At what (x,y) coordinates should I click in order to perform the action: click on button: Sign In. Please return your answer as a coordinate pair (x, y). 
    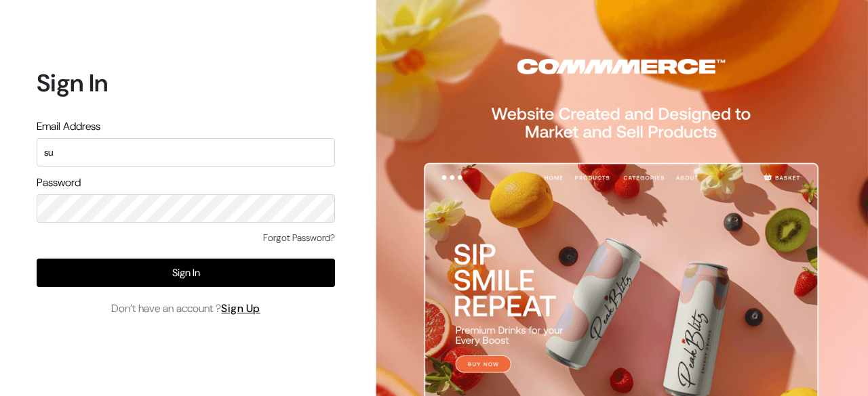
    Looking at the image, I should click on (186, 273).